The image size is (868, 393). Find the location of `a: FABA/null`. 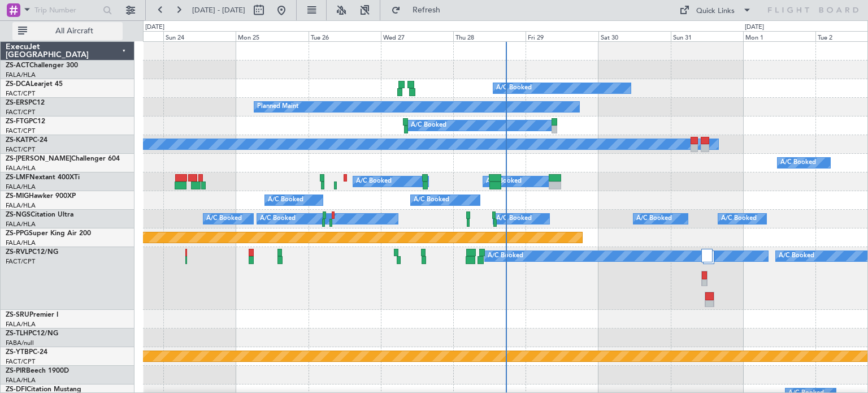

a: FABA/null is located at coordinates (20, 343).